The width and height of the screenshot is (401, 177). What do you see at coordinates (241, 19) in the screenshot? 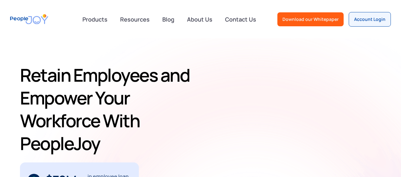
I see `a: Contact Us` at bounding box center [241, 19].